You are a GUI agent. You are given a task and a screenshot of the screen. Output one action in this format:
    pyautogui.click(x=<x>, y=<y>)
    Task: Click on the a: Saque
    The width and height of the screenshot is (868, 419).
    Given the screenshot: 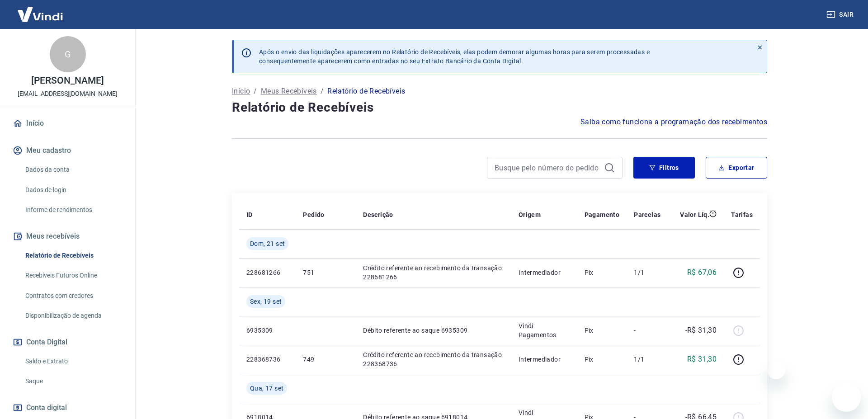 What is the action you would take?
    pyautogui.click(x=73, y=381)
    